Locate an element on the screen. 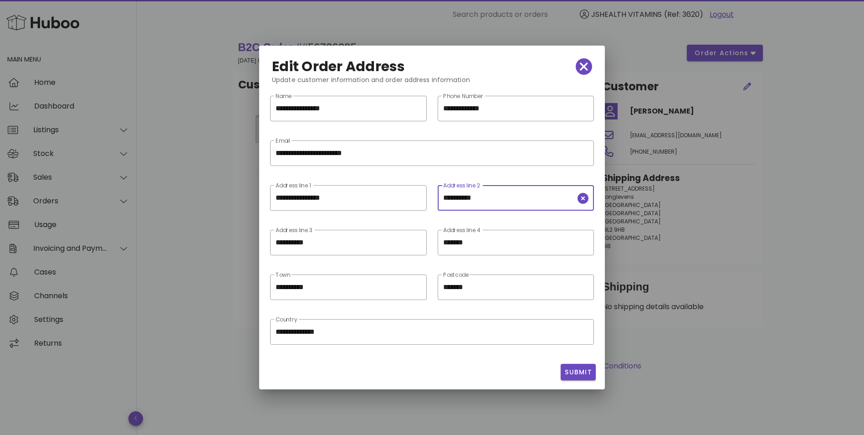 This screenshot has width=864, height=435. h2: Edit Order Address is located at coordinates (339, 67).